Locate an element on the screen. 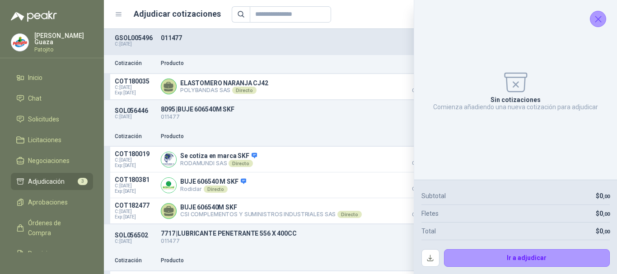 This screenshot has height=274, width=617. p: $ 783.805 is located at coordinates (421, 158).